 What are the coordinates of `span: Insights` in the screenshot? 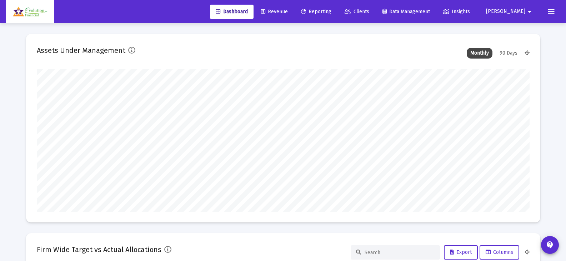 It's located at (456, 11).